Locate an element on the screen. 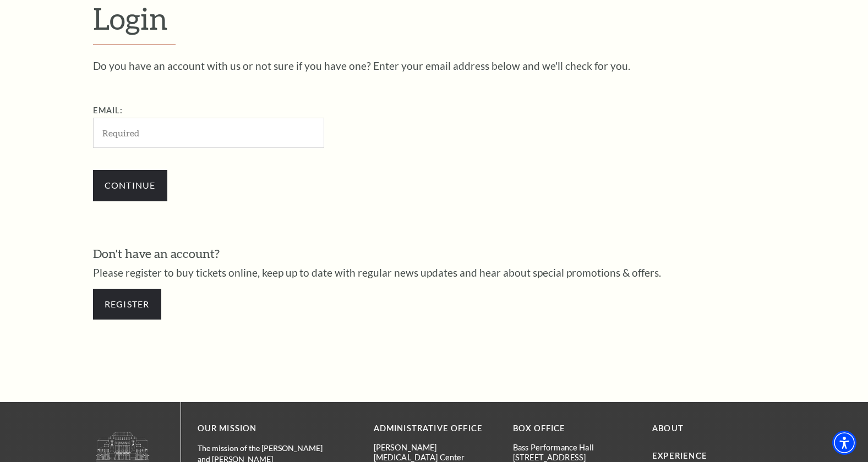 The width and height of the screenshot is (868, 462). input: Required is located at coordinates (208, 133).